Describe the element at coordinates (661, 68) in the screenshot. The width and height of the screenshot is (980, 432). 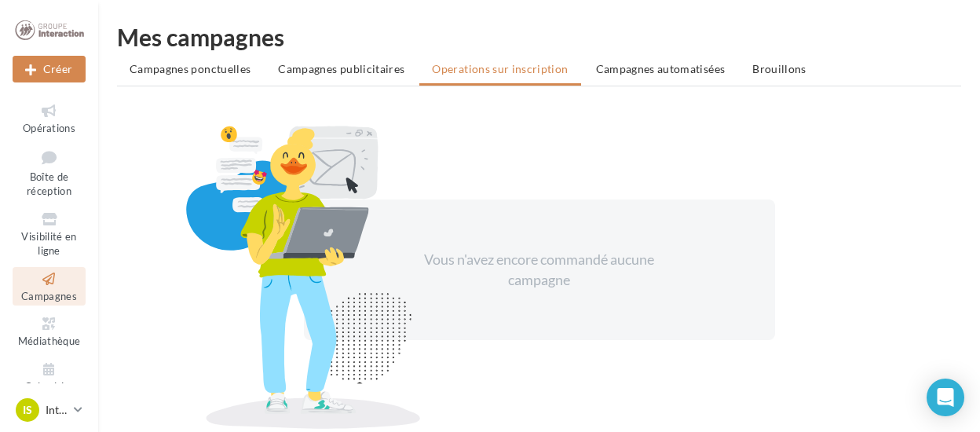
I see `span: Campagnes automatisées` at that location.